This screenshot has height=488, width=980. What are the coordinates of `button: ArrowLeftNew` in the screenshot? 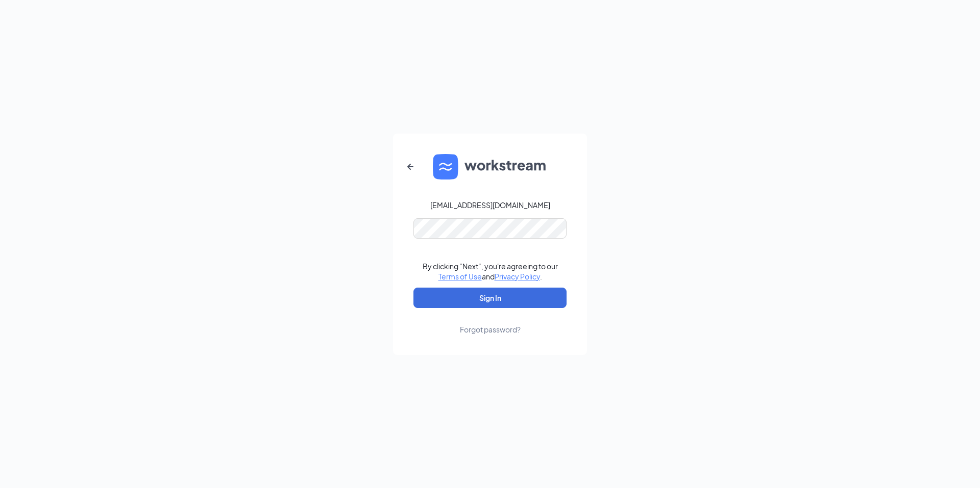 It's located at (410, 166).